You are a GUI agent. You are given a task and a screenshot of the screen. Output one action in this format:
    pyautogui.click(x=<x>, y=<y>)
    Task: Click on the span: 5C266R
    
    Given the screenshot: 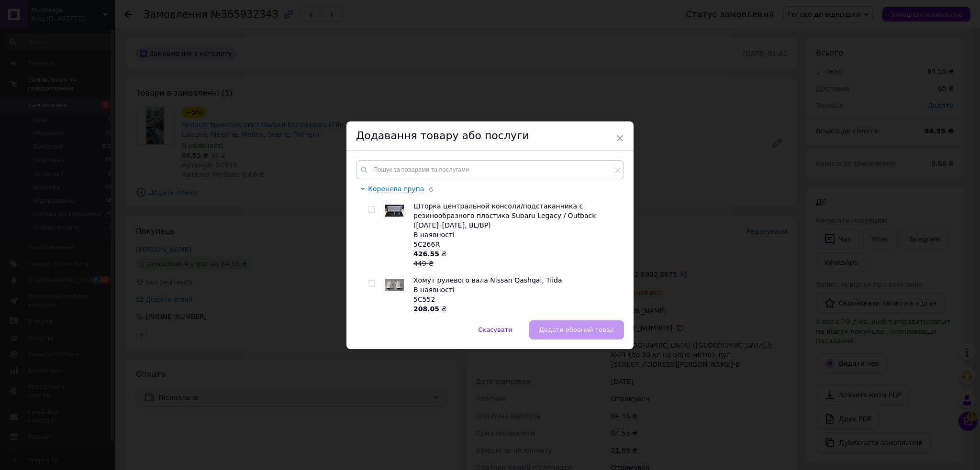 What is the action you would take?
    pyautogui.click(x=426, y=244)
    